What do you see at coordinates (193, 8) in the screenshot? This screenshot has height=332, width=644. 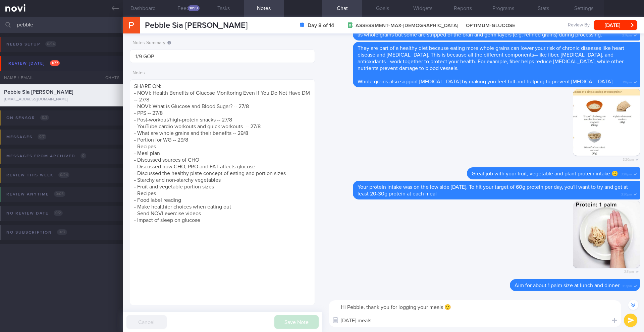 I see `div: 1099` at bounding box center [193, 8].